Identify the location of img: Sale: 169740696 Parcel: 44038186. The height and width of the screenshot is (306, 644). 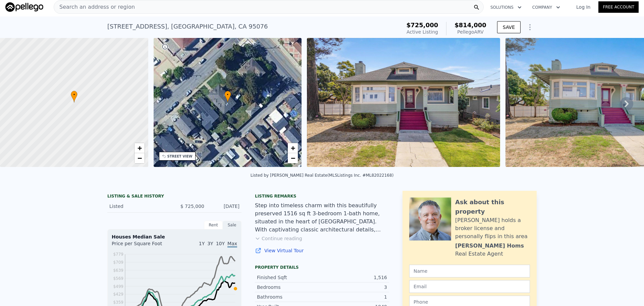
(403, 103).